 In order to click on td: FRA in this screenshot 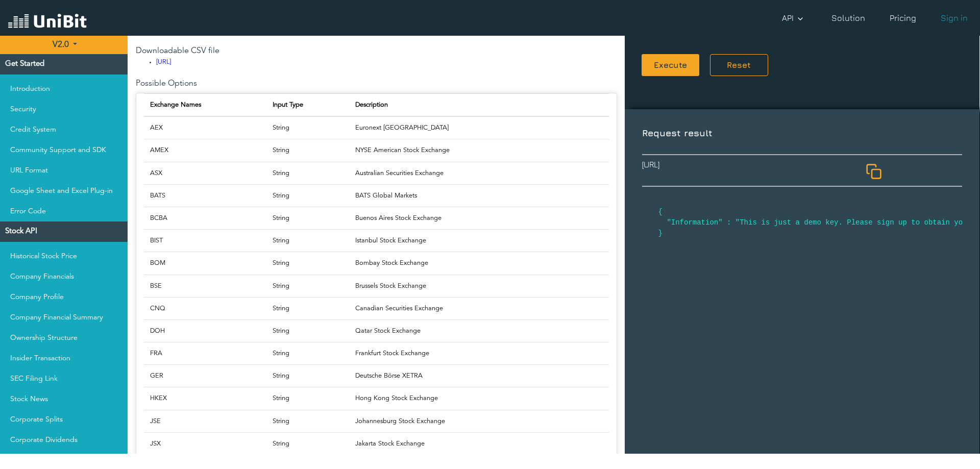, I will do `click(205, 353)`.